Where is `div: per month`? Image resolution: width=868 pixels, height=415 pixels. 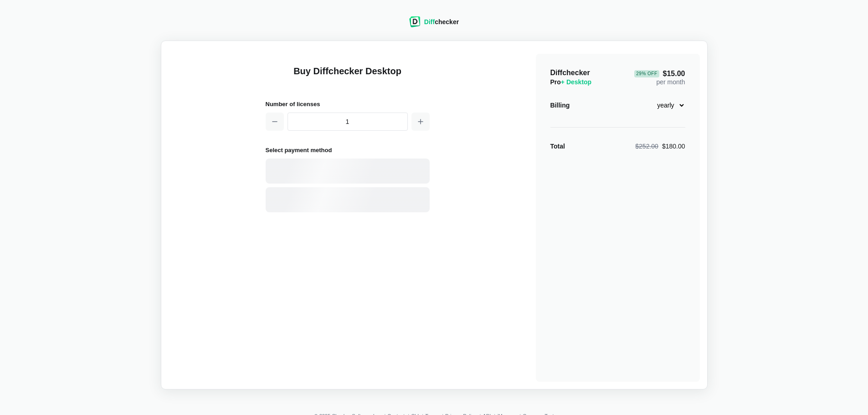
div: per month is located at coordinates (660, 77).